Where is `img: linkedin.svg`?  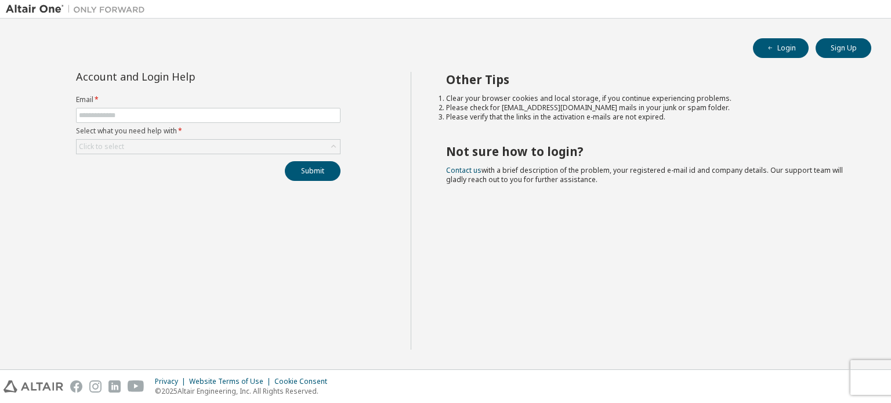 img: linkedin.svg is located at coordinates (114, 386).